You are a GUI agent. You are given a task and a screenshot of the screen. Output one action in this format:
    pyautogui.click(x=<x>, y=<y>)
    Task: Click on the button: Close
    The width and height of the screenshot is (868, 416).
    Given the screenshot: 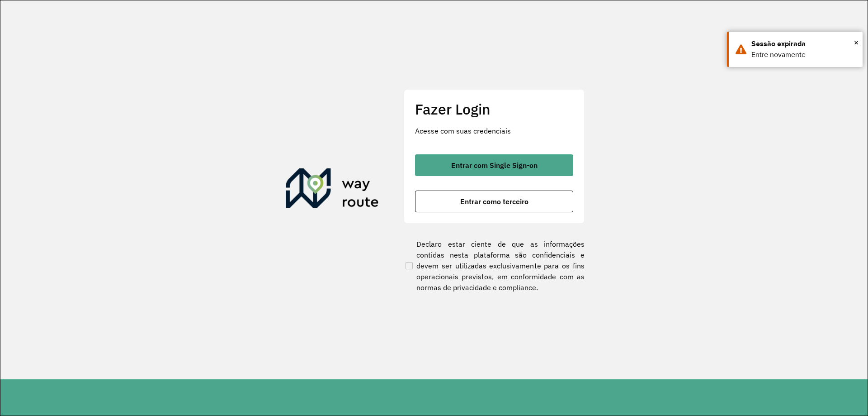 What is the action you would take?
    pyautogui.click(x=856, y=42)
    